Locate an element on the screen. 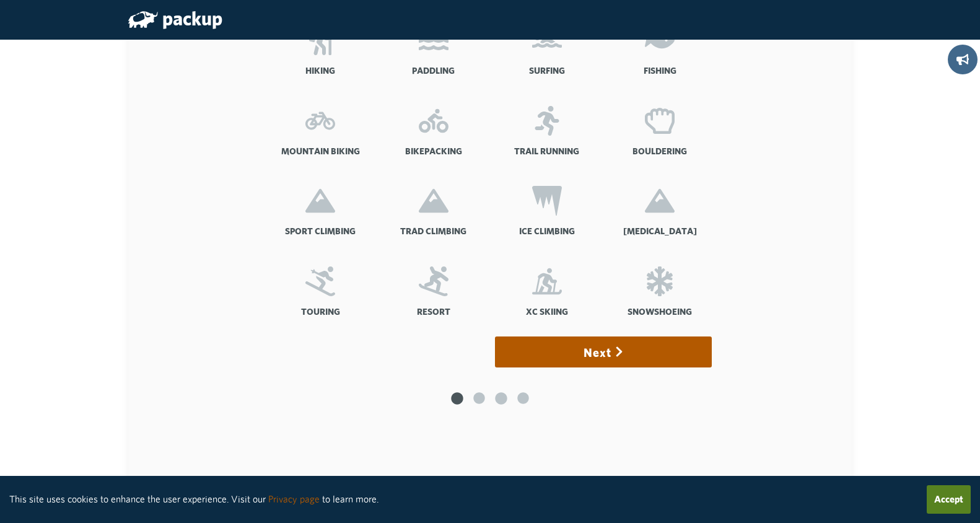 This screenshot has height=523, width=980. span: Snowshoeing is located at coordinates (660, 312).